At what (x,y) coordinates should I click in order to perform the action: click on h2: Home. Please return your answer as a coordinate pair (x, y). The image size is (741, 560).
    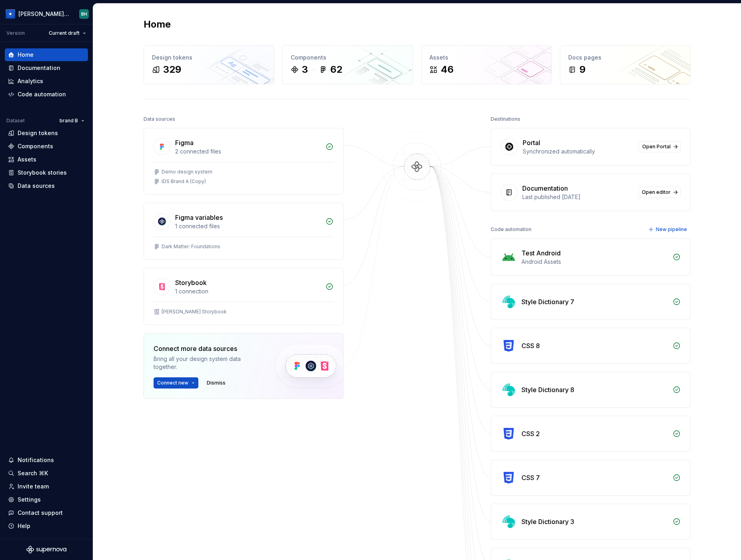
    Looking at the image, I should click on (157, 24).